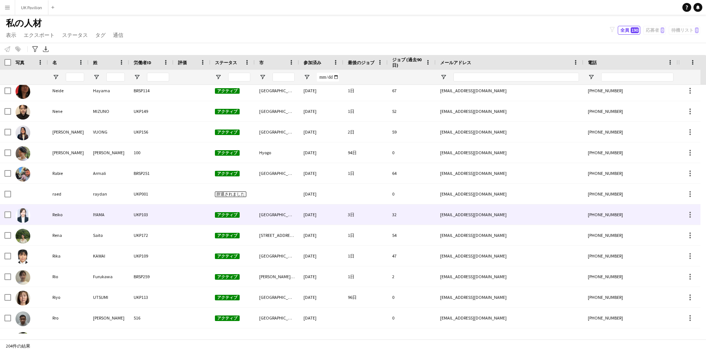 The height and width of the screenshot is (352, 706). What do you see at coordinates (412, 256) in the screenshot?
I see `div: 47` at bounding box center [412, 256].